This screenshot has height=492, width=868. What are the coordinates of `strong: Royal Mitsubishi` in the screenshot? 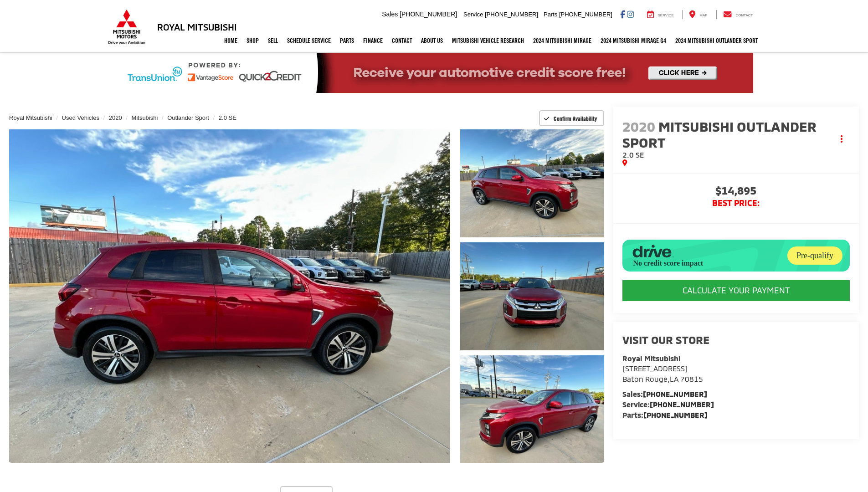 It's located at (651, 358).